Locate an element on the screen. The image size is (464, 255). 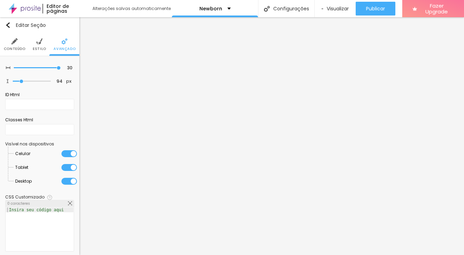
span: Visualizar is located at coordinates (338, 9).